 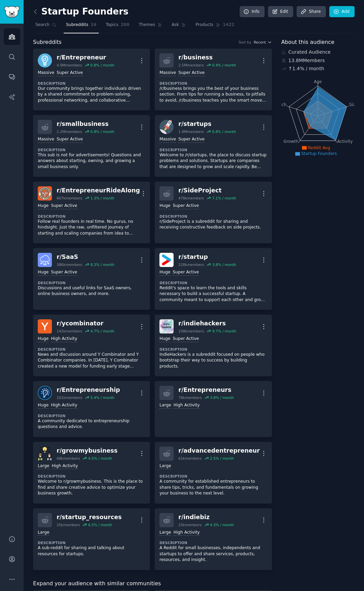 What do you see at coordinates (206, 517) in the screenshot?
I see `div: r/ indiebiz` at bounding box center [206, 517].